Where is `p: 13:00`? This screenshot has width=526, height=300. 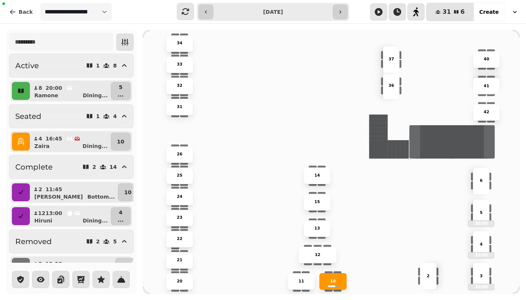 p: 13:00 is located at coordinates (54, 213).